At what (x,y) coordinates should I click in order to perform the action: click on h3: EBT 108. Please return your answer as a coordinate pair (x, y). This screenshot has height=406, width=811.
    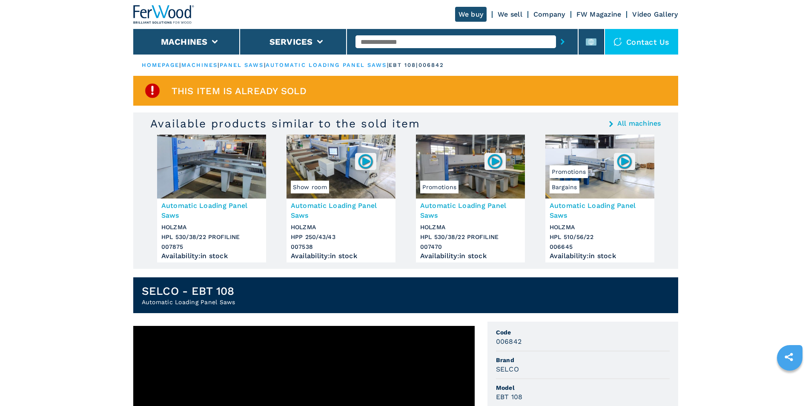
    Looking at the image, I should click on (509, 397).